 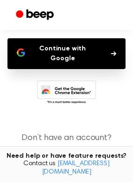 What do you see at coordinates (66, 151) in the screenshot?
I see `a: Create an Account` at bounding box center [66, 151].